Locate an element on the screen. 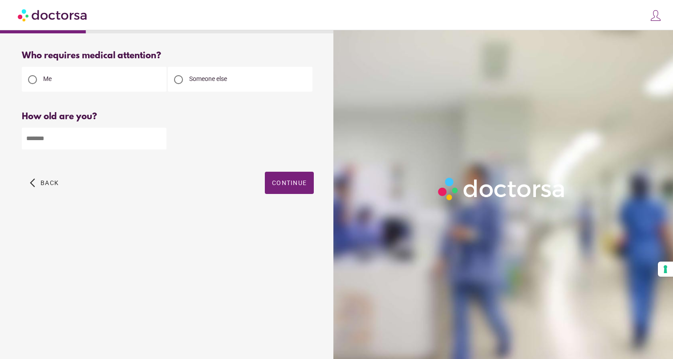 The height and width of the screenshot is (359, 673). img: icons8-customer-100.png is located at coordinates (656, 16).